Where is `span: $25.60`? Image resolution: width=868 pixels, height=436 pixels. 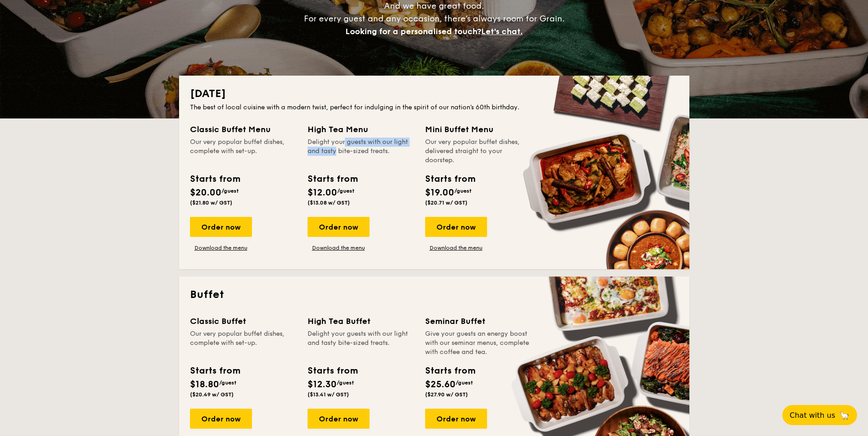 span: $25.60 is located at coordinates (440, 385).